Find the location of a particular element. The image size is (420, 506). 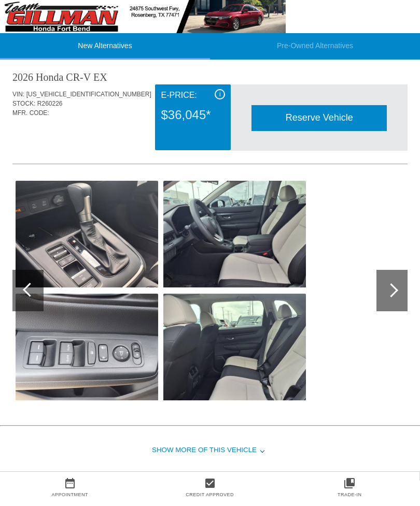

img: 4071bd7ba7024fbf95ec30ceb5d4e166.jpg is located at coordinates (235, 347).